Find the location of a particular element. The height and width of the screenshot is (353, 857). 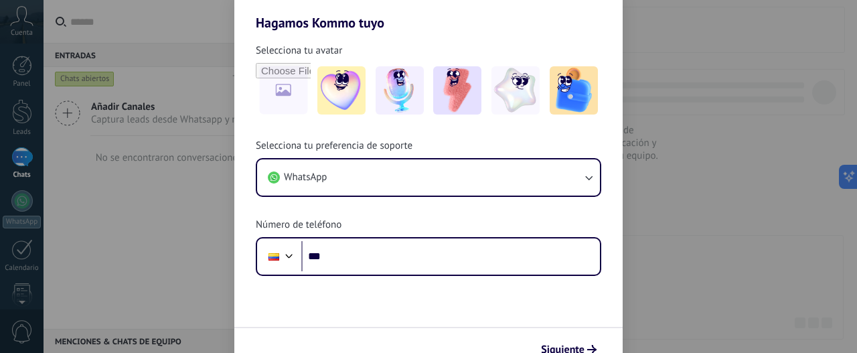

img: -5.jpeg is located at coordinates (574, 90).